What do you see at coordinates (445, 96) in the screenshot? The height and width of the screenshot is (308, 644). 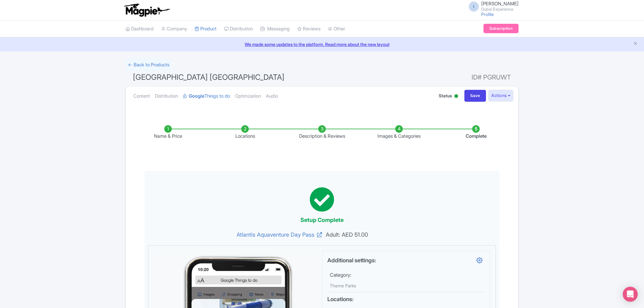 I see `span: Status` at bounding box center [445, 96].